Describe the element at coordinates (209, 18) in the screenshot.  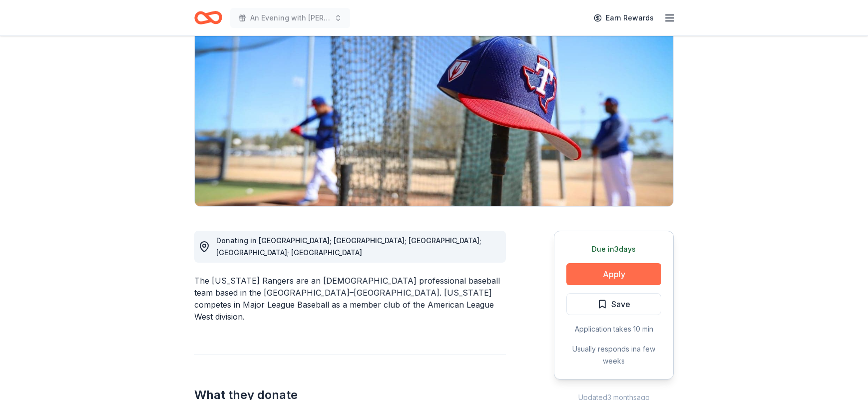
I see `a: Home` at that location.